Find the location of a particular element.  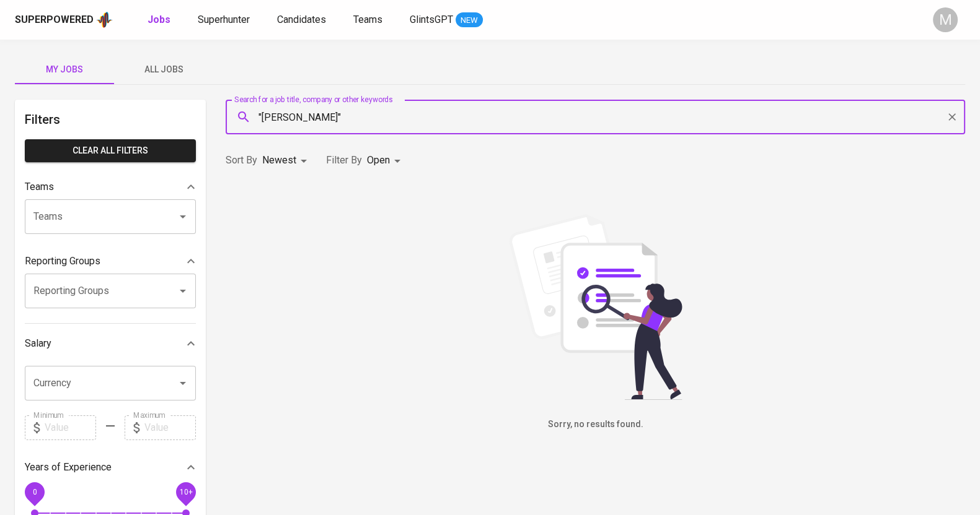

p: Newest is located at coordinates (279, 161).